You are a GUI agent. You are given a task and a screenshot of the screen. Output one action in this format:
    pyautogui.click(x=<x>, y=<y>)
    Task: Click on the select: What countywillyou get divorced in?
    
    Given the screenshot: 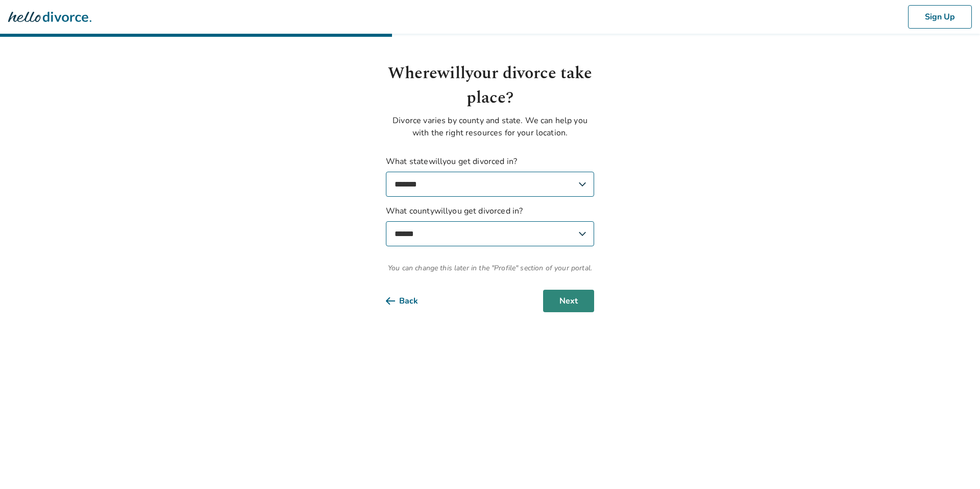 What is the action you would take?
    pyautogui.click(x=490, y=234)
    